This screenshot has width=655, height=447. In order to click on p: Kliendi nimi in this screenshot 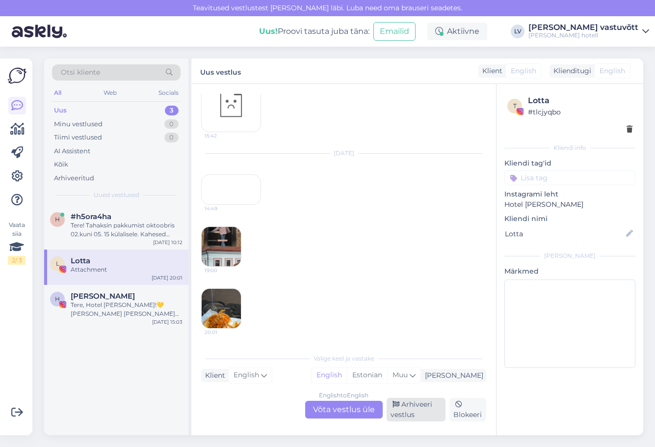, I will do `click(570, 218)`.